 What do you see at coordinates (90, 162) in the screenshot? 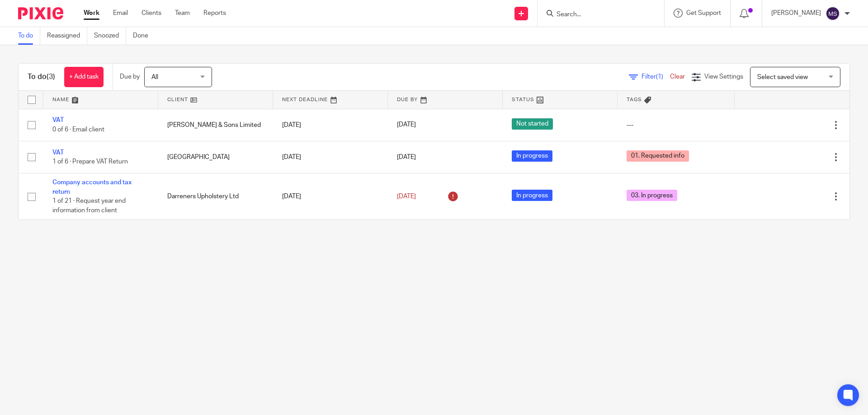
I see `span: 1 of 6 · Prepare VAT Return` at bounding box center [90, 162].